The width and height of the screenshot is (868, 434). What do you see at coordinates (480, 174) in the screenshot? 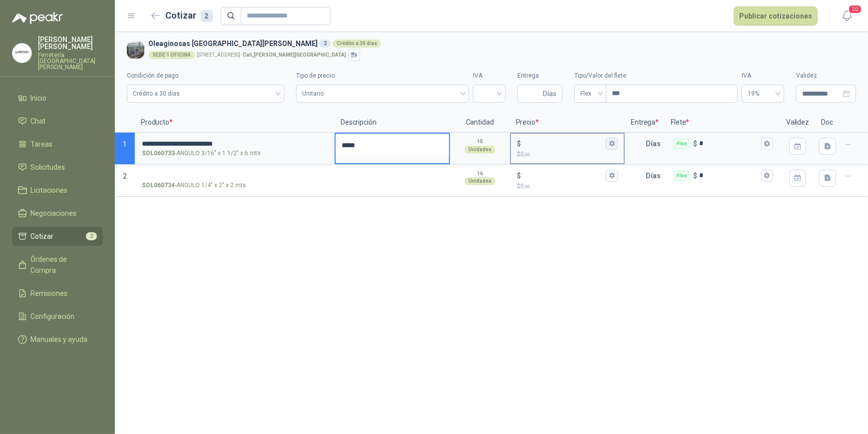
I see `p: 16` at bounding box center [480, 174].